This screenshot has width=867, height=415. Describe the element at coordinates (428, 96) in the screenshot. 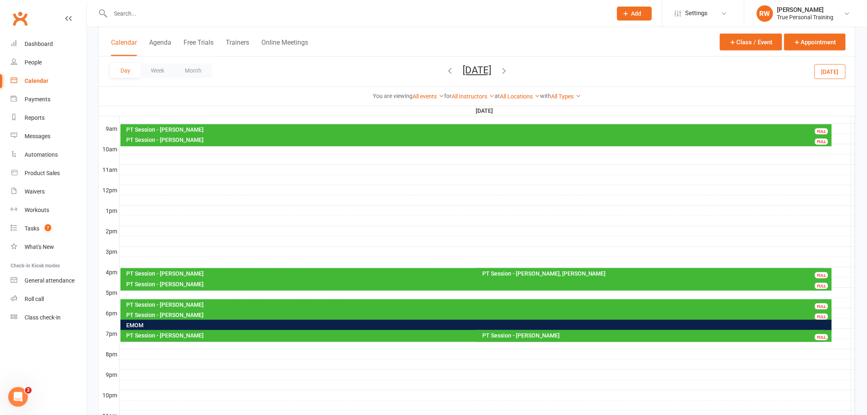

I see `a: All events` at that location.